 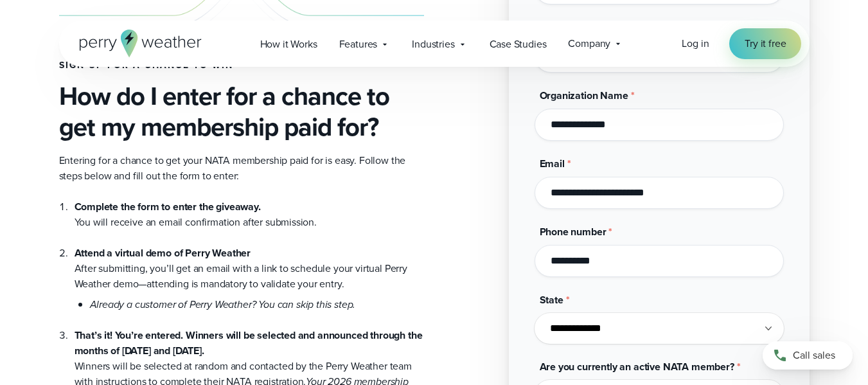 What do you see at coordinates (765, 44) in the screenshot?
I see `a: Try it free` at bounding box center [765, 44].